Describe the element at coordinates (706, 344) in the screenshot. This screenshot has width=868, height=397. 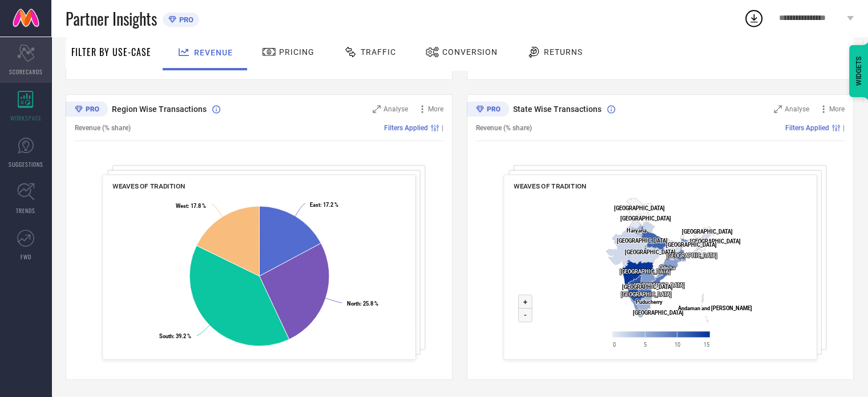
I see `text: 15` at that location.